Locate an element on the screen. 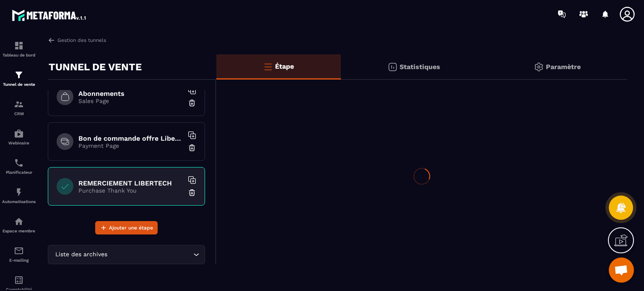  a: schedulerschedulerPlanificateur is located at coordinates (19, 166).